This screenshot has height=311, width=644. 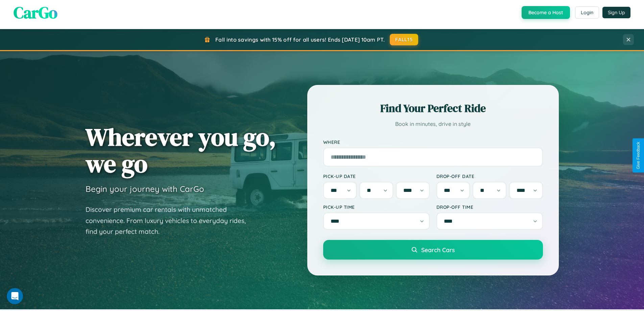 I want to click on button: Login, so click(x=587, y=12).